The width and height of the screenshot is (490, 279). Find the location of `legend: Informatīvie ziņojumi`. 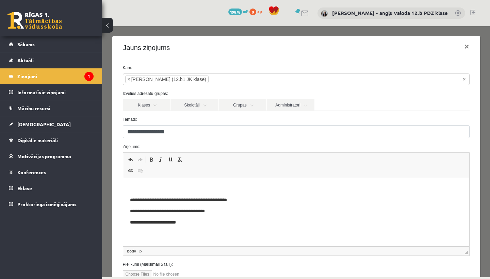

legend: Informatīvie ziņojumi is located at coordinates (56, 92).